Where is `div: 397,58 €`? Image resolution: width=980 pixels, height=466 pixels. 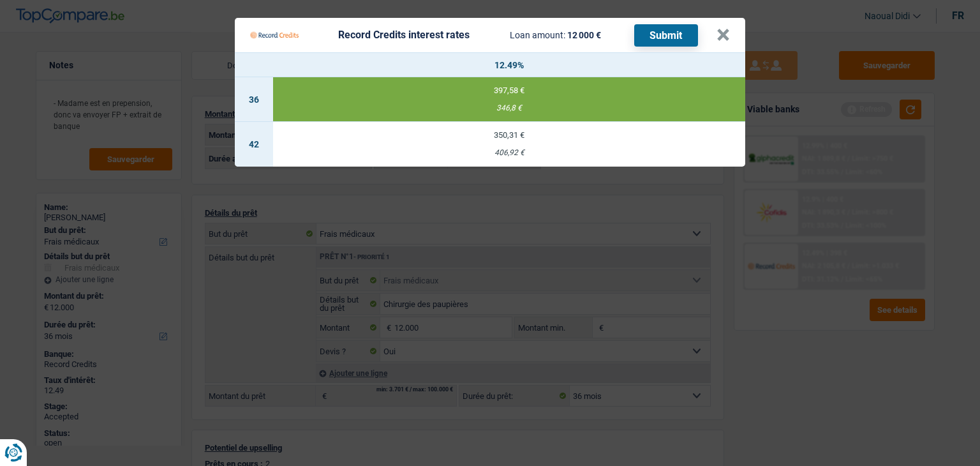 div: 397,58 € is located at coordinates (509, 90).